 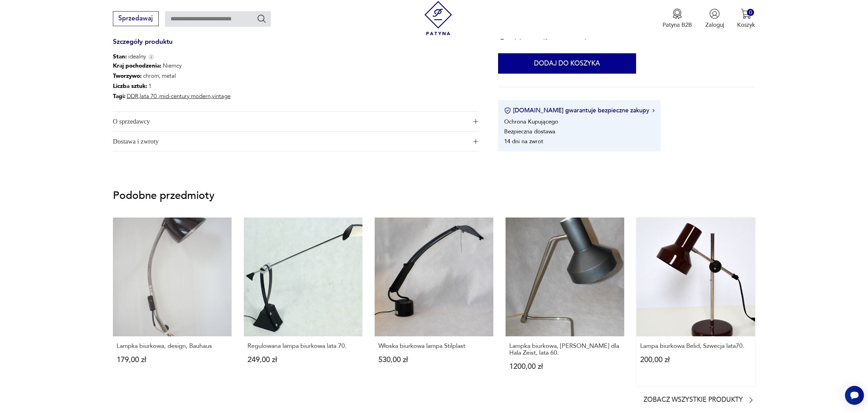 I want to click on img: Ikona medalu, so click(x=677, y=14).